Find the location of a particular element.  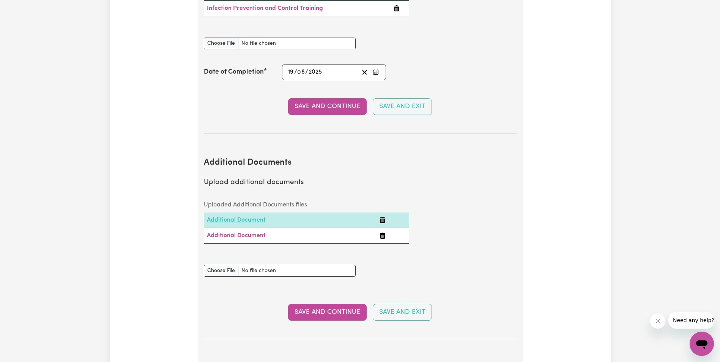

span: 0 is located at coordinates (299, 72).